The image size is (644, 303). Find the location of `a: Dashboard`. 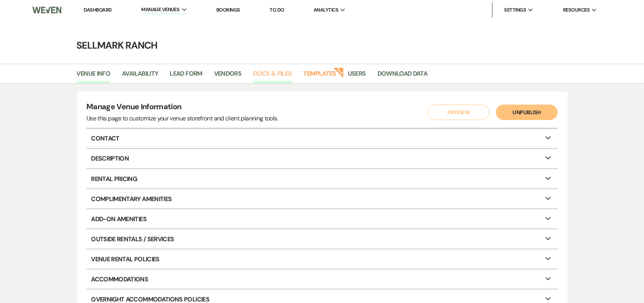

a: Dashboard is located at coordinates (98, 10).